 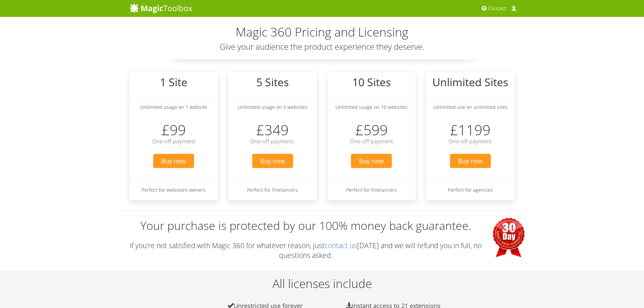 What do you see at coordinates (371, 107) in the screenshot?
I see `li: Unlimited usage on 10 websites` at bounding box center [371, 107].